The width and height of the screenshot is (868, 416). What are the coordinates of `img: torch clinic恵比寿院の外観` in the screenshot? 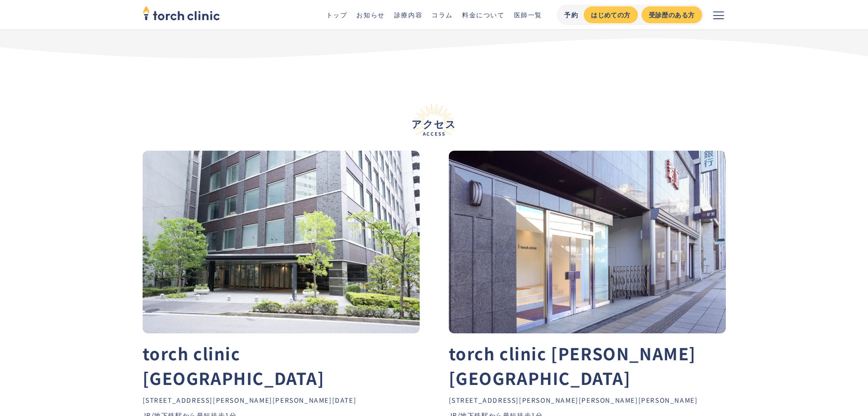 It's located at (281, 242).